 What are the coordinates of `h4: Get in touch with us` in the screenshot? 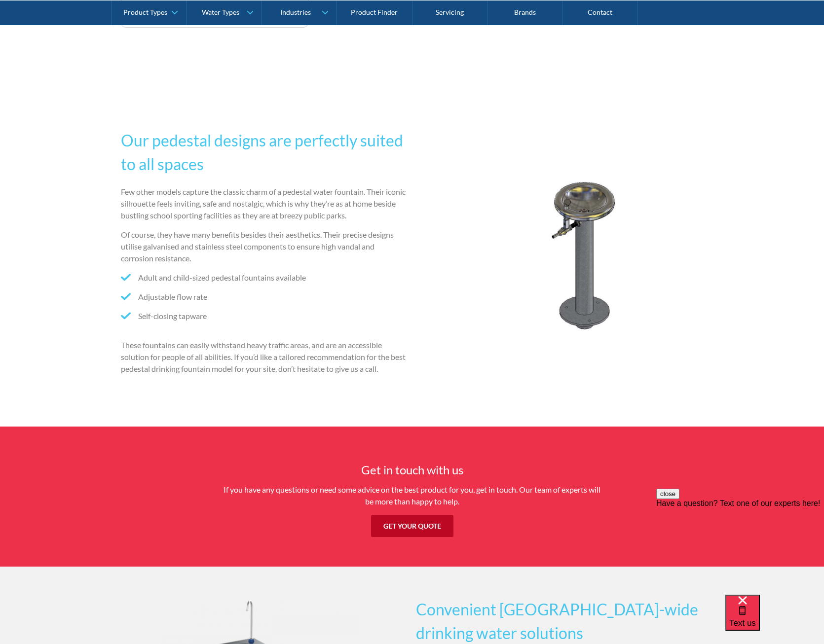 It's located at (412, 470).